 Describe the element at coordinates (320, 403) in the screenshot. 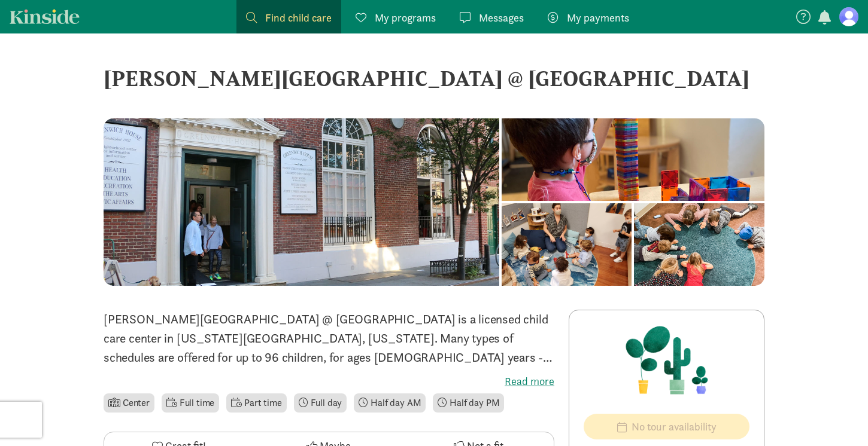

I see `li: Full day` at that location.